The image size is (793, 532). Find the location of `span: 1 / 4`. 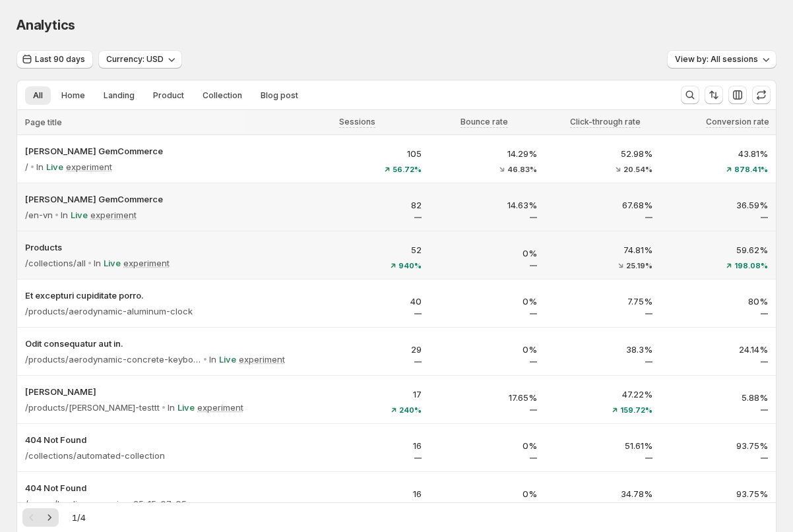

span: 1 / 4 is located at coordinates (79, 518).